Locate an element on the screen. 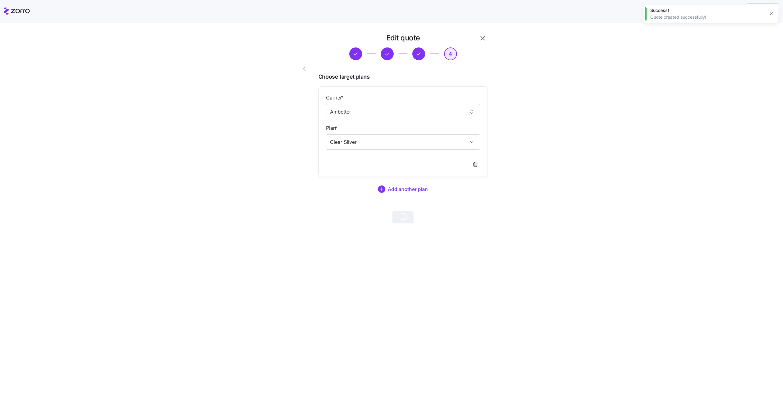  div: Quote created successfully! is located at coordinates (708, 17).